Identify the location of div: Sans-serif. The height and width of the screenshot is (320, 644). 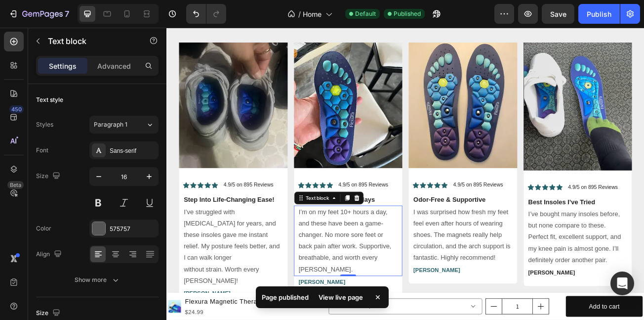
(132, 151).